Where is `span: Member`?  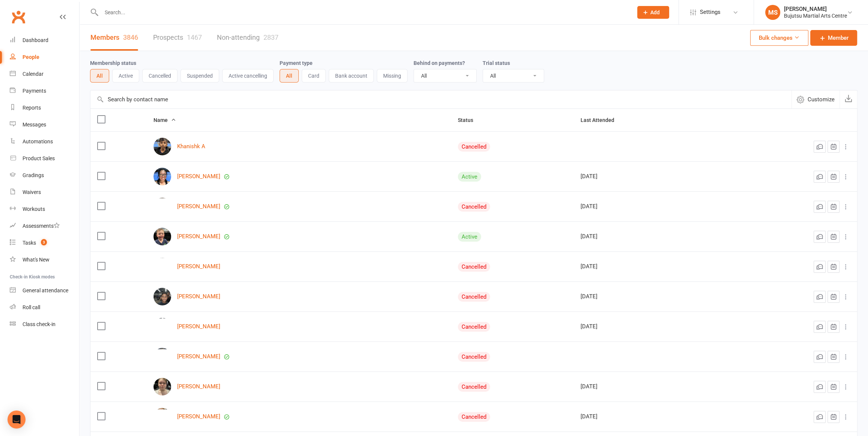
span: Member is located at coordinates (838, 38).